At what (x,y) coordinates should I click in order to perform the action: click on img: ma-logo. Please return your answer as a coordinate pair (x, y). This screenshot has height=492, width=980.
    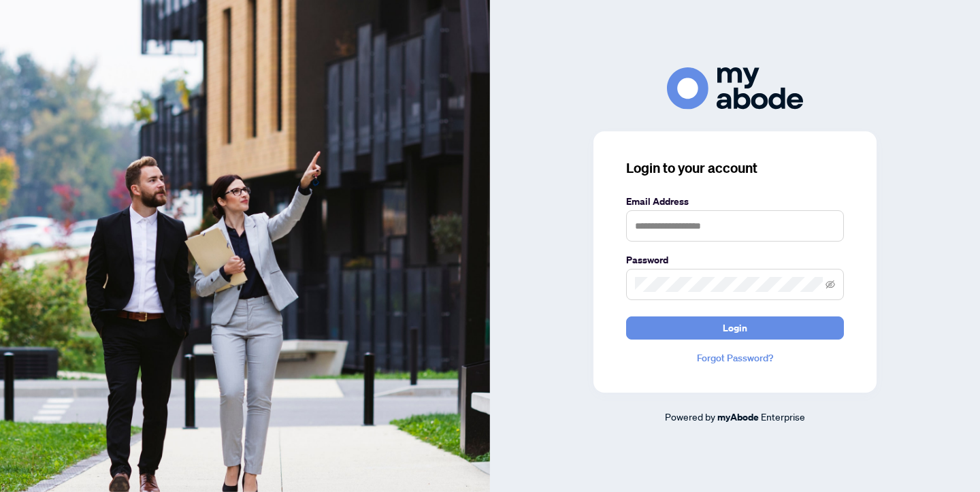
    Looking at the image, I should click on (735, 88).